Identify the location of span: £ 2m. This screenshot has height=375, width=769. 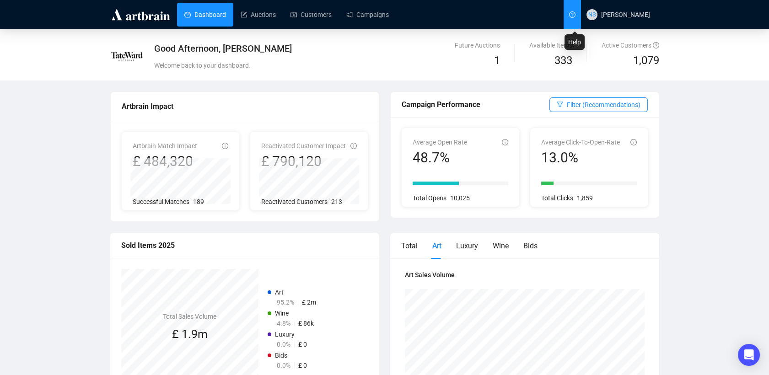
(309, 303).